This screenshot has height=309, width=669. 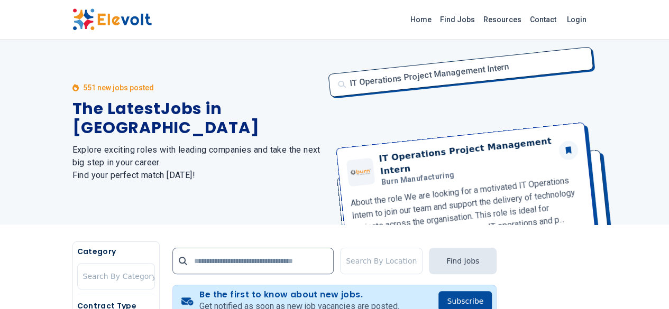 What do you see at coordinates (112, 20) in the screenshot?
I see `img: Elevolt` at bounding box center [112, 20].